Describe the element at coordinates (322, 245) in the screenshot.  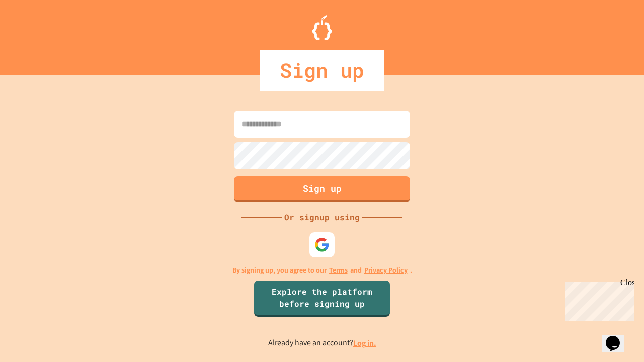
I see `img: google-icon.svg` at that location.